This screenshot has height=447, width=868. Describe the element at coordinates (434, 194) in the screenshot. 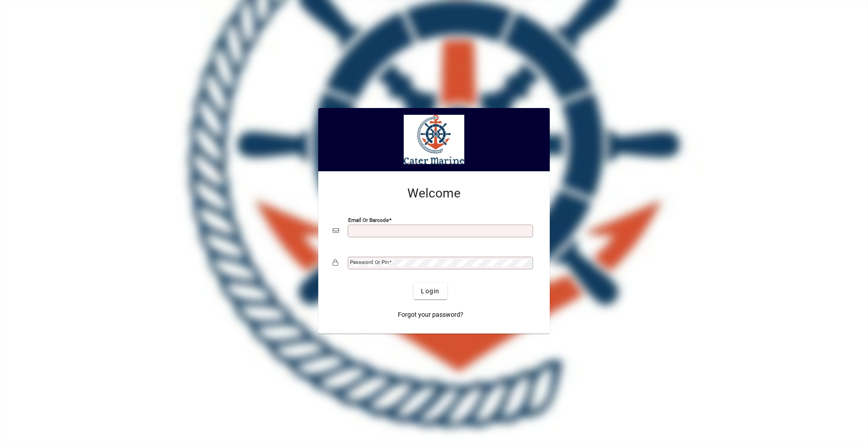

I see `h2: Welcome` at that location.